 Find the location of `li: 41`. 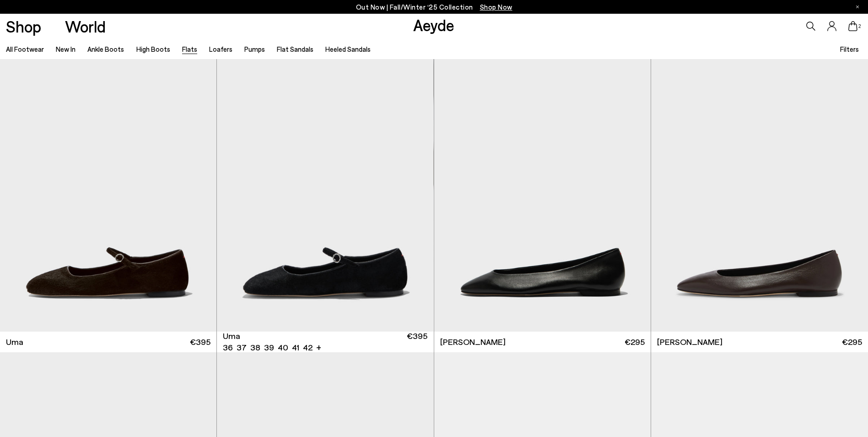

li: 41 is located at coordinates (295, 347).